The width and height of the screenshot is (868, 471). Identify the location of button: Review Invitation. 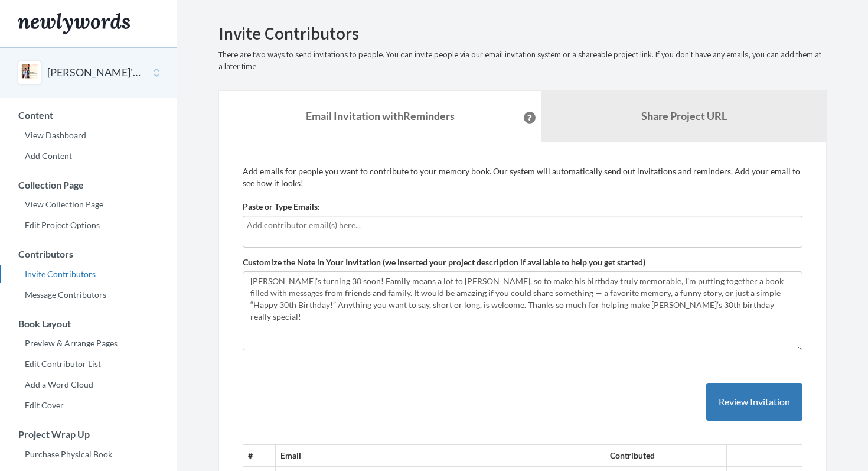
(754, 402).